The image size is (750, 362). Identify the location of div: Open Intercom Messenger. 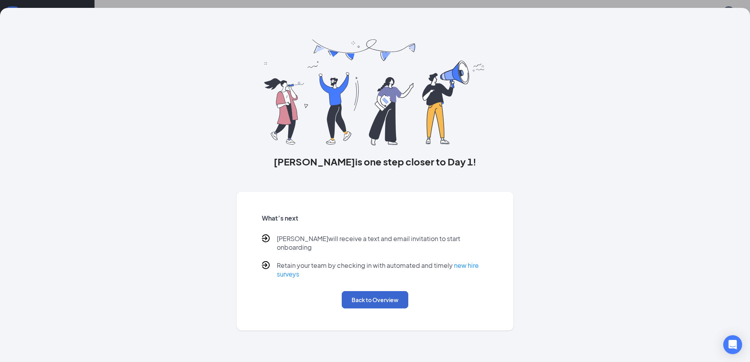
(733, 345).